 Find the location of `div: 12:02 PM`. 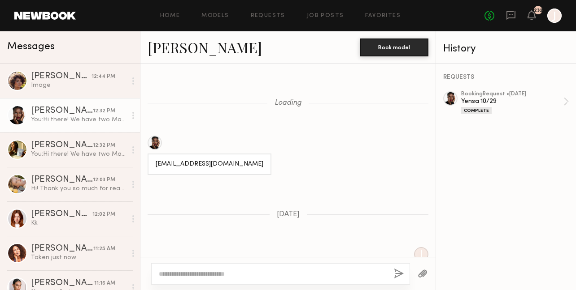

div: 12:02 PM is located at coordinates (104, 215).